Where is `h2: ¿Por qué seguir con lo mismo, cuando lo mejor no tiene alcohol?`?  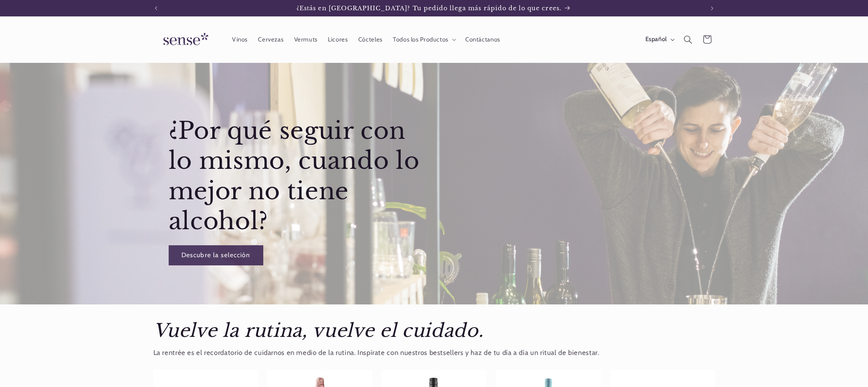
h2: ¿Por qué seguir con lo mismo, cuando lo mejor no tiene alcohol? is located at coordinates (300, 176).